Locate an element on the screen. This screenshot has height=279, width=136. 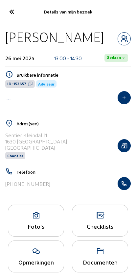
img: Energy Protect Ramen & Deuren is located at coordinates (9, 99).